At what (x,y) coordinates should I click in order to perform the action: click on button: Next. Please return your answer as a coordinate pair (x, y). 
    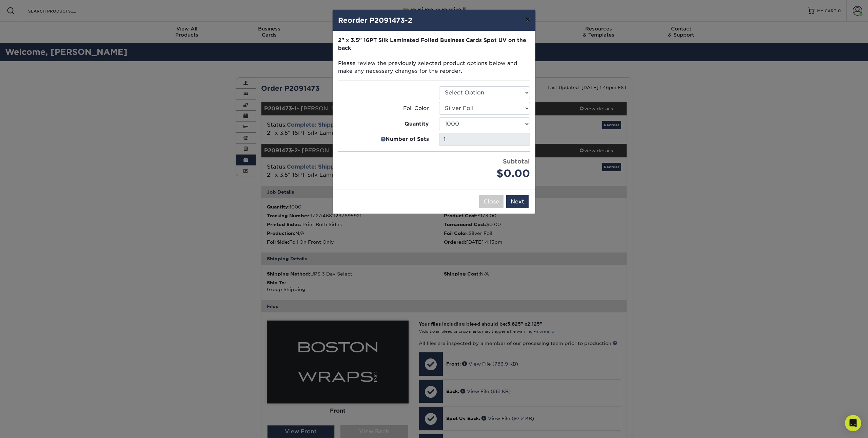
    Looking at the image, I should click on (517, 202).